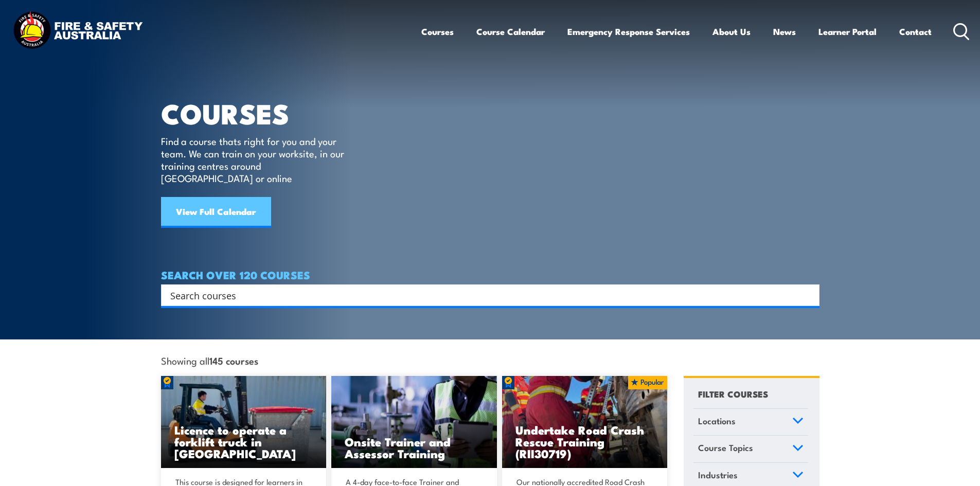 This screenshot has height=486, width=980. Describe the element at coordinates (490, 275) in the screenshot. I see `h4: SEARCH OVER 120 COURSES` at that location.